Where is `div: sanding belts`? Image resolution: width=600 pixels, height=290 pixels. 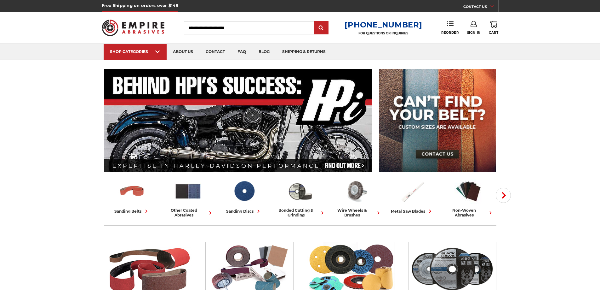 div: sanding belts is located at coordinates (132, 211).